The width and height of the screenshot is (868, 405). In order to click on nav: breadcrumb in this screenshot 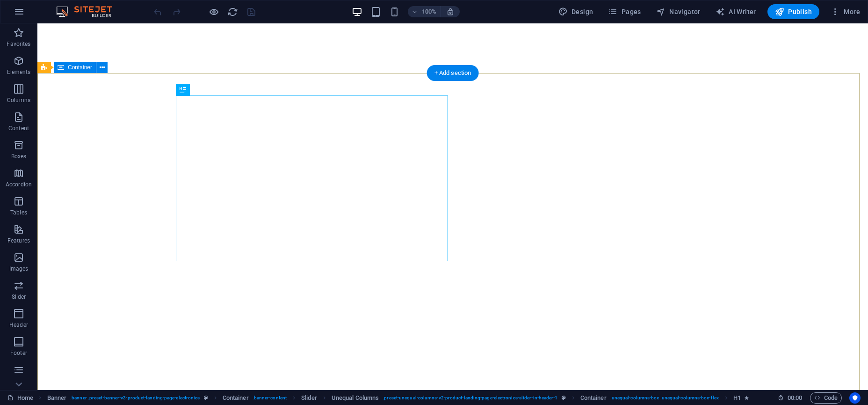, I will do `click(398, 398)`.